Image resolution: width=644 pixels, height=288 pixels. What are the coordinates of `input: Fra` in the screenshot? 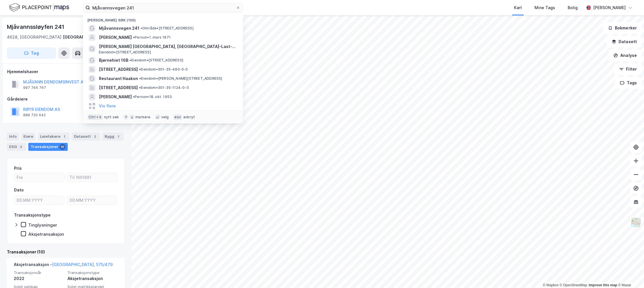 It's located at (39, 177).